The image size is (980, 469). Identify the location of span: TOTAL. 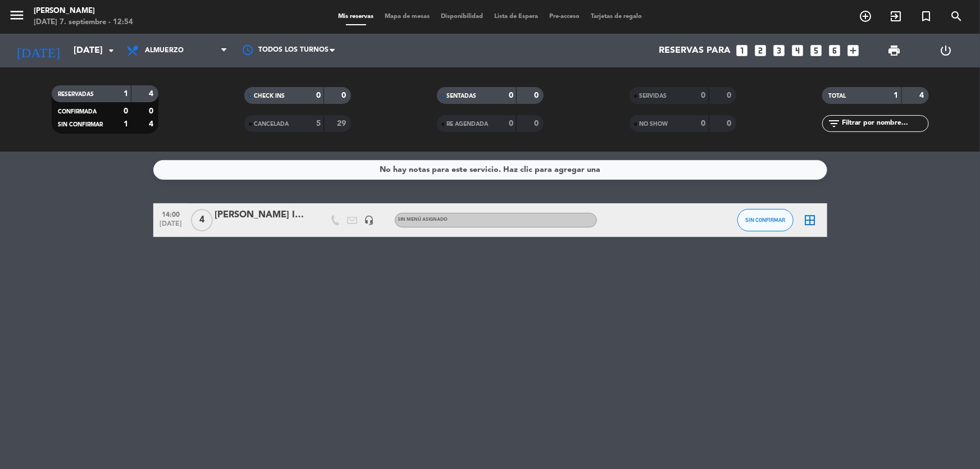
(837, 96).